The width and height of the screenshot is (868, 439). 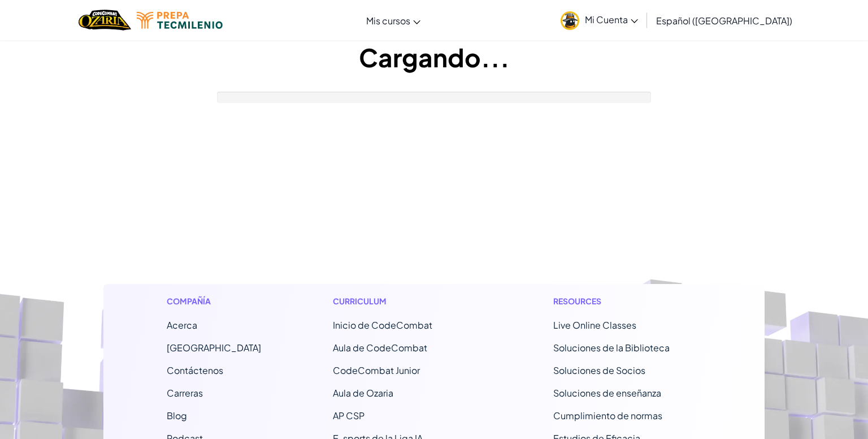 I want to click on a: Aula de CodeCombat, so click(x=380, y=347).